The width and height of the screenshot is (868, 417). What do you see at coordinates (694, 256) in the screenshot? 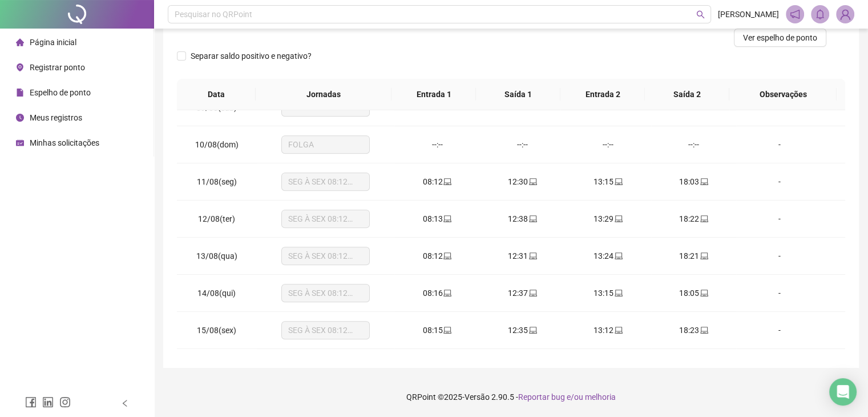
I see `div: 18:21` at bounding box center [694, 256].